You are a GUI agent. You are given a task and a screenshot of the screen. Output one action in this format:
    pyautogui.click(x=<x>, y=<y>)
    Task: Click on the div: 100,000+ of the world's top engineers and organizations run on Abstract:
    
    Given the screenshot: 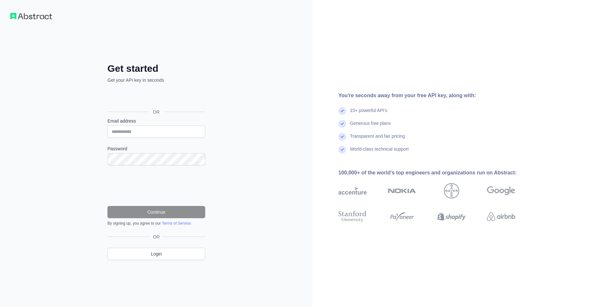 What is the action you would take?
    pyautogui.click(x=437, y=173)
    